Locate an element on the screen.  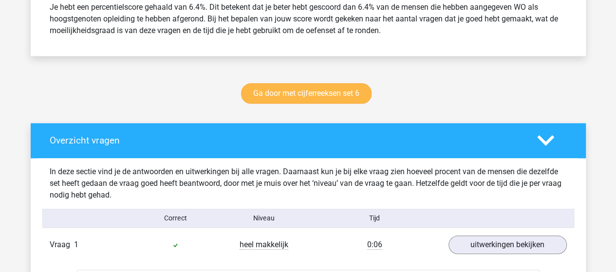
span: heel makkelijk is located at coordinates (264, 245).